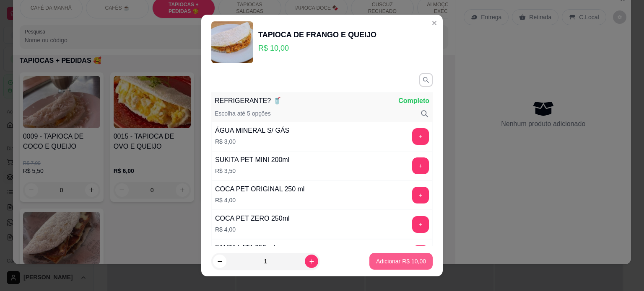  I want to click on button: Adicionar R$ 10,00, so click(401, 262).